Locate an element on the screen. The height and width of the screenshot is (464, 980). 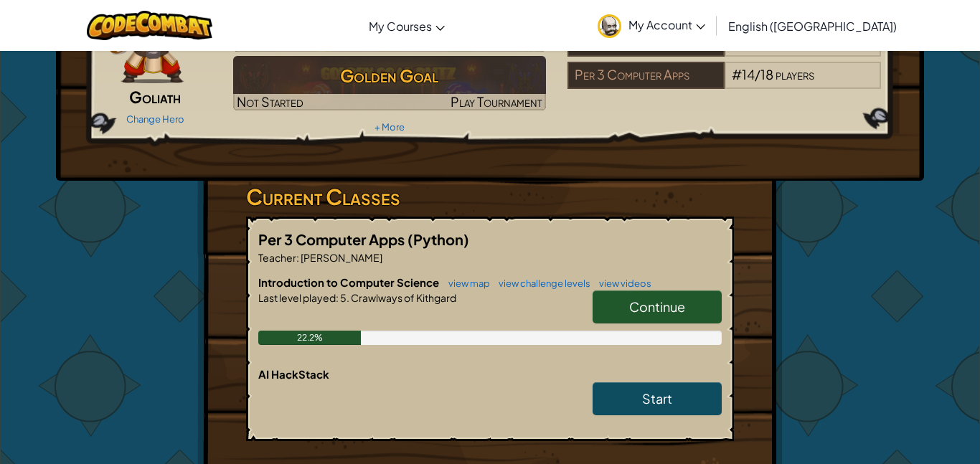
span: 18 is located at coordinates (767, 74).